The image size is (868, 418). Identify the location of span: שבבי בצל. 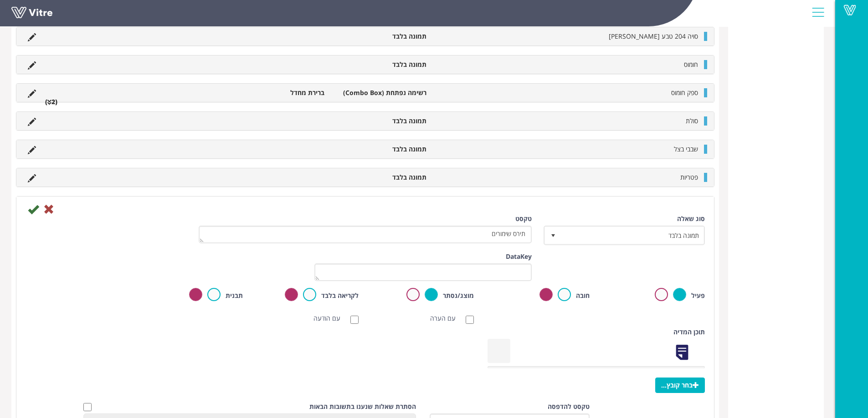
(685, 149).